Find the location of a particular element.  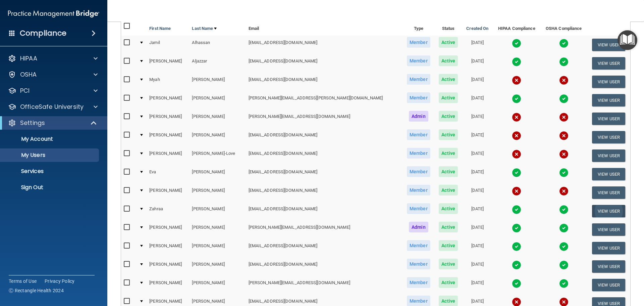

a: HIPAA is located at coordinates (53, 58).